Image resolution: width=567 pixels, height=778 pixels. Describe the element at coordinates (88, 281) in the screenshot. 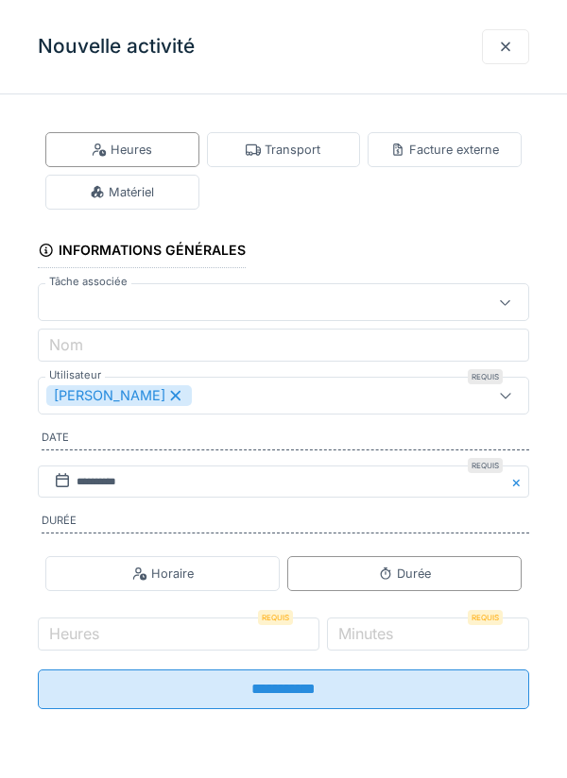

I see `label: Tâche associée` at that location.